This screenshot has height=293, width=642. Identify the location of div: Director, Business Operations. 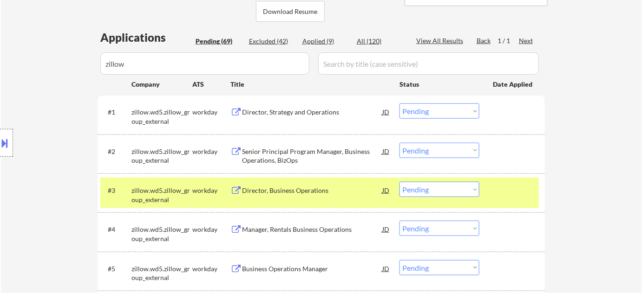
(312, 191).